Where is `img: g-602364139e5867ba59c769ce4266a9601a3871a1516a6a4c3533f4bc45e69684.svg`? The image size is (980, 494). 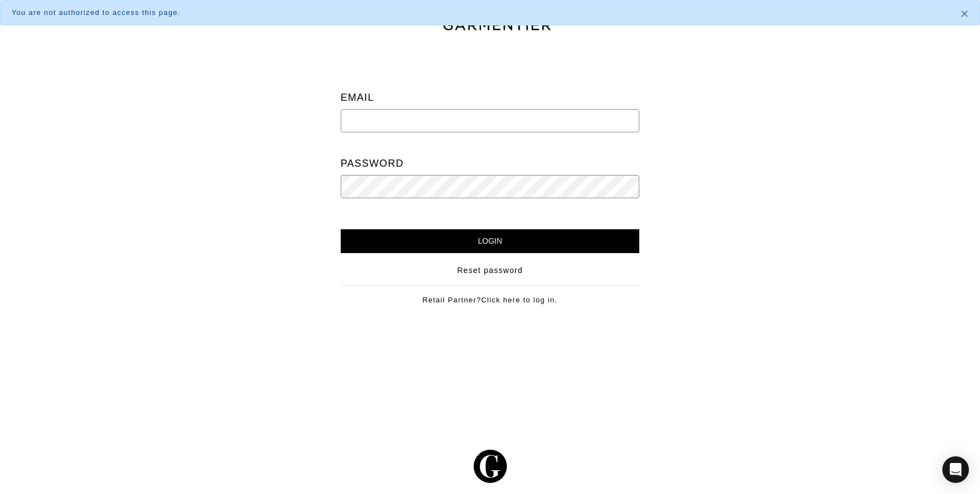 img: g-602364139e5867ba59c769ce4266a9601a3871a1516a6a4c3533f4bc45e69684.svg is located at coordinates (490, 466).